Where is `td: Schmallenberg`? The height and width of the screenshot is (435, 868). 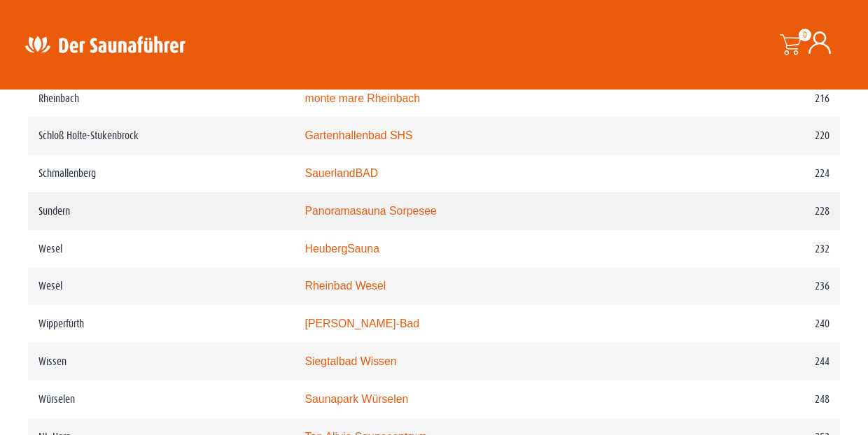 td: Schmallenberg is located at coordinates (161, 174).